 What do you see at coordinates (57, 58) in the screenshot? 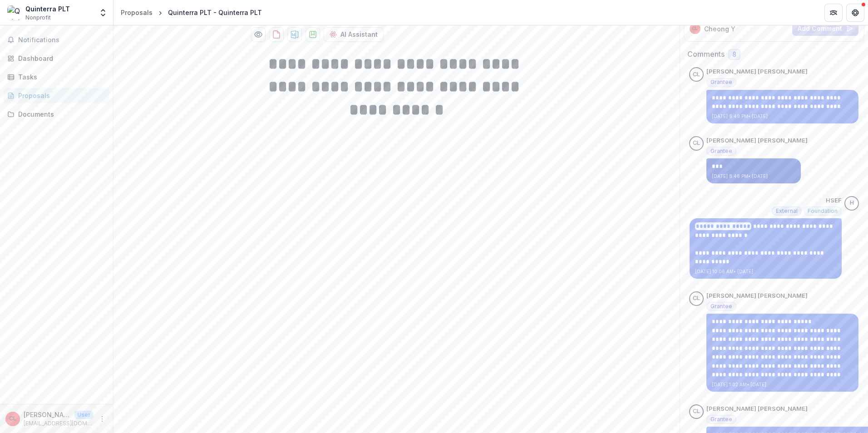
I see `a: Dashboard` at bounding box center [57, 58].